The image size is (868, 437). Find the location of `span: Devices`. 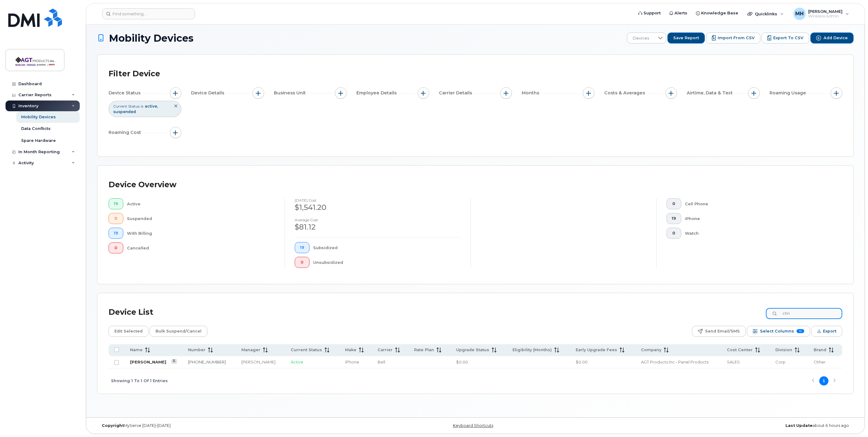

span: Devices is located at coordinates (641, 39).